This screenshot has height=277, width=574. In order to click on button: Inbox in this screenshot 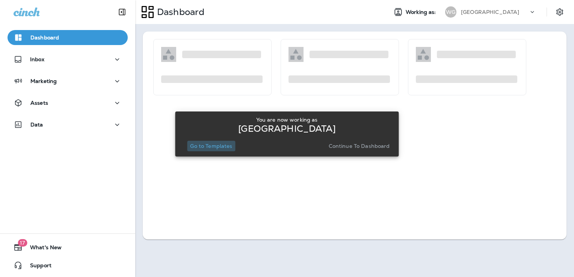, I will do `click(68, 59)`.